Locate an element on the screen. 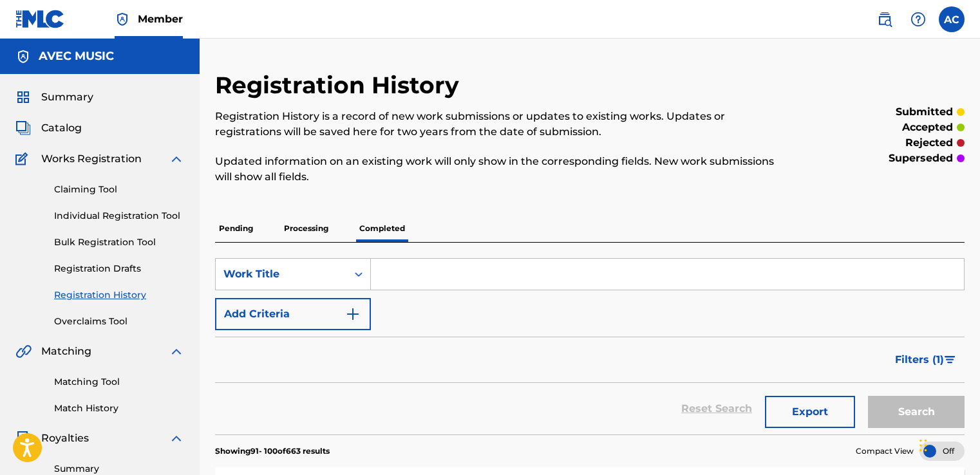 The image size is (980, 475). span: Royalties is located at coordinates (65, 438).